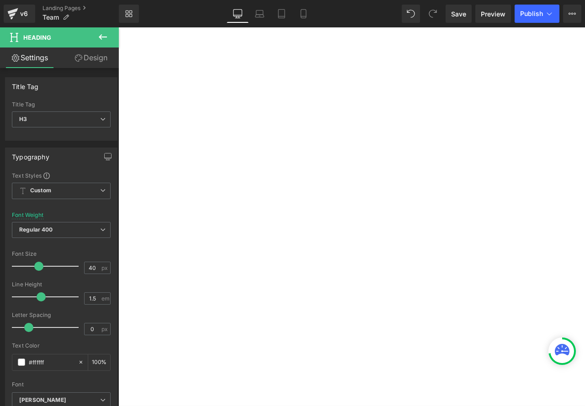 This screenshot has width=585, height=406. What do you see at coordinates (61, 346) in the screenshot?
I see `div: Text Color` at bounding box center [61, 346].